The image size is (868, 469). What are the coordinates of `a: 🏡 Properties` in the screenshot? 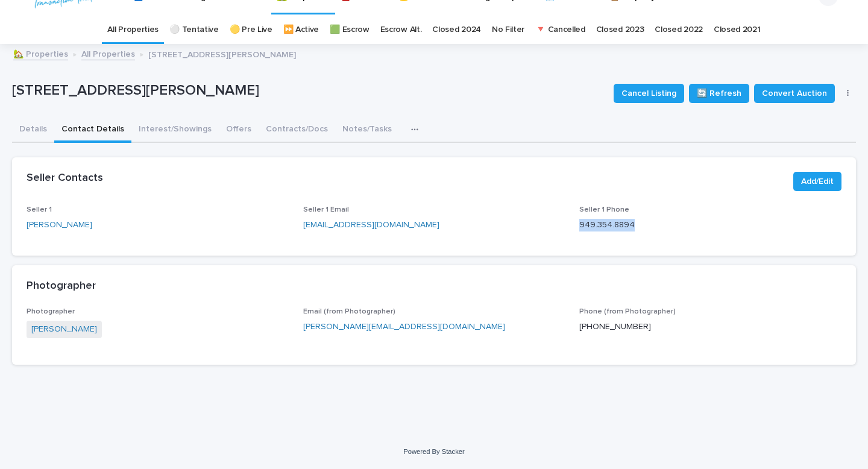 It's located at (40, 53).